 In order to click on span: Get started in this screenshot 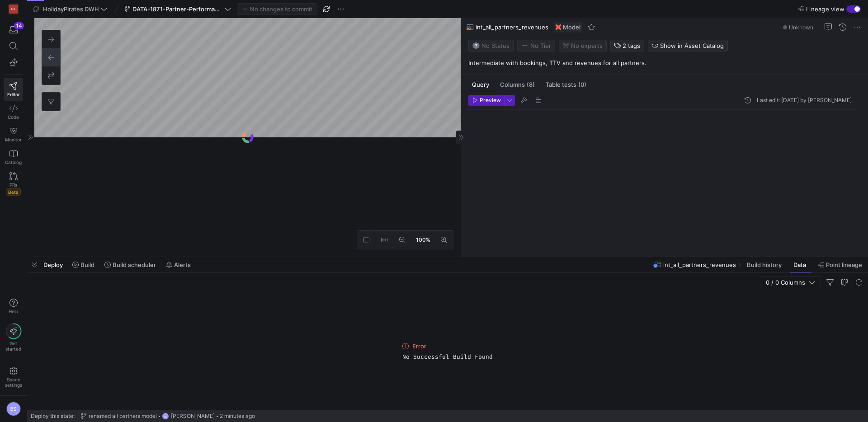, I will do `click(13, 346)`.